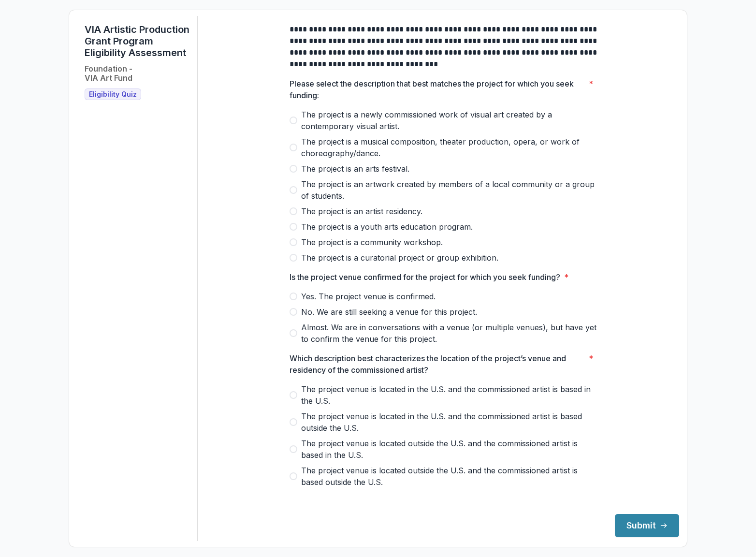  Describe the element at coordinates (387, 227) in the screenshot. I see `span: The project is a youth arts education program.` at that location.